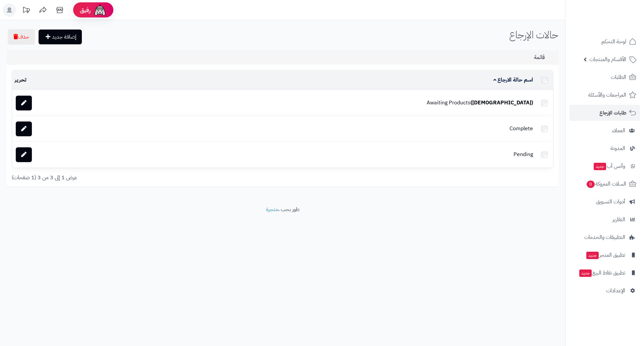 The width and height of the screenshot is (644, 346). Describe the element at coordinates (605, 166) in the screenshot. I see `a: وآتس آبجديد` at that location.